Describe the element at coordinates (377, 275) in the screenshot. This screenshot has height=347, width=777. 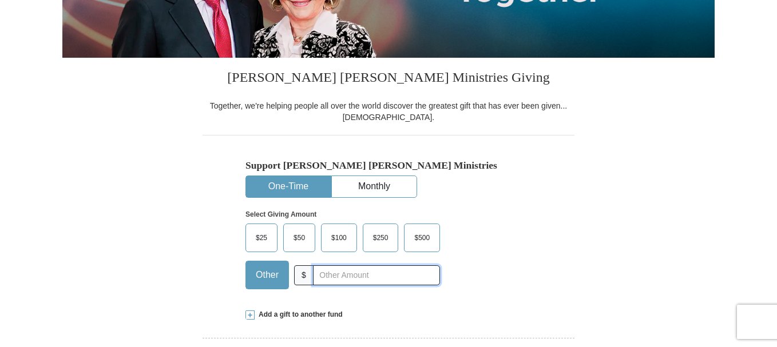
I see `input: Other Amount` at that location.